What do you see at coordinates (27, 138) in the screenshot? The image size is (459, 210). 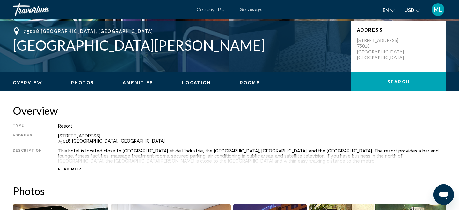 I see `div: Address` at bounding box center [27, 138].